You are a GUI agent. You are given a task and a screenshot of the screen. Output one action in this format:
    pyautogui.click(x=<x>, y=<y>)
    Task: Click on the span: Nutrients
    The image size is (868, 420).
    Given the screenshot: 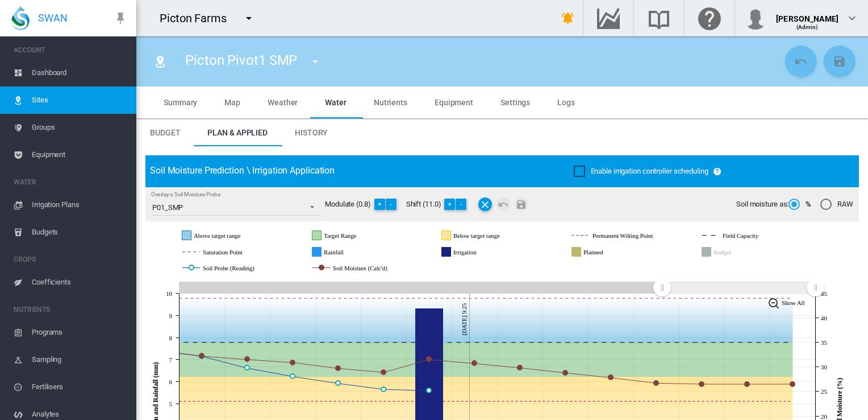 What is the action you would take?
    pyautogui.click(x=390, y=103)
    